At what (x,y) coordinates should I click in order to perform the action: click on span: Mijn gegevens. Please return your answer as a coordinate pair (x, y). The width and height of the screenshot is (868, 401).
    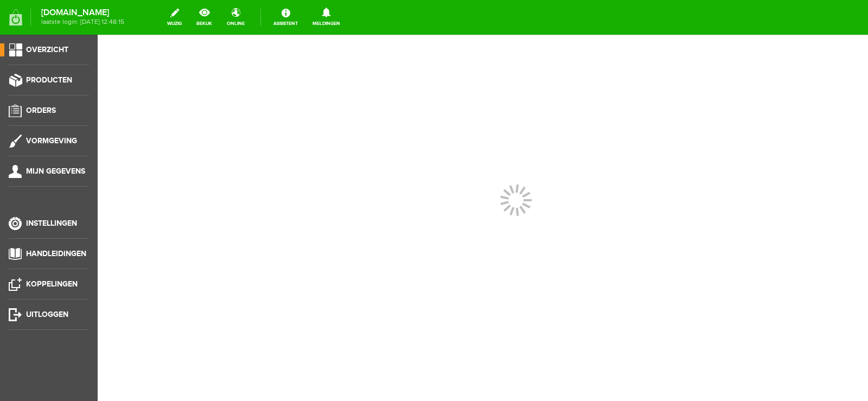
    Looking at the image, I should click on (55, 171).